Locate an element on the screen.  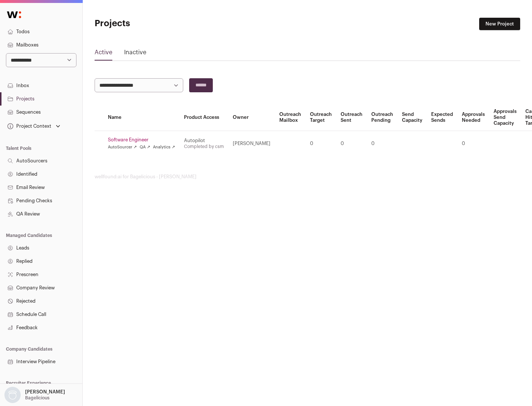
img: Wellfound is located at coordinates (14, 15).